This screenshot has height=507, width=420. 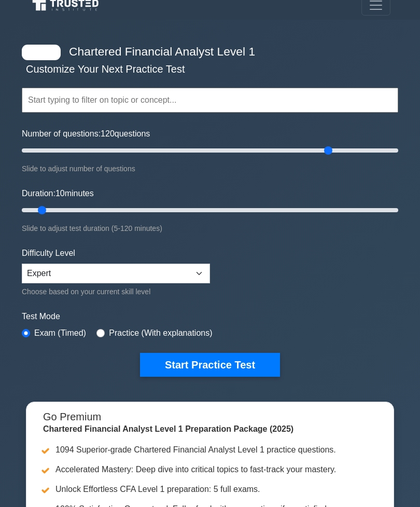 I want to click on label: Duration: minutes, so click(x=58, y=194).